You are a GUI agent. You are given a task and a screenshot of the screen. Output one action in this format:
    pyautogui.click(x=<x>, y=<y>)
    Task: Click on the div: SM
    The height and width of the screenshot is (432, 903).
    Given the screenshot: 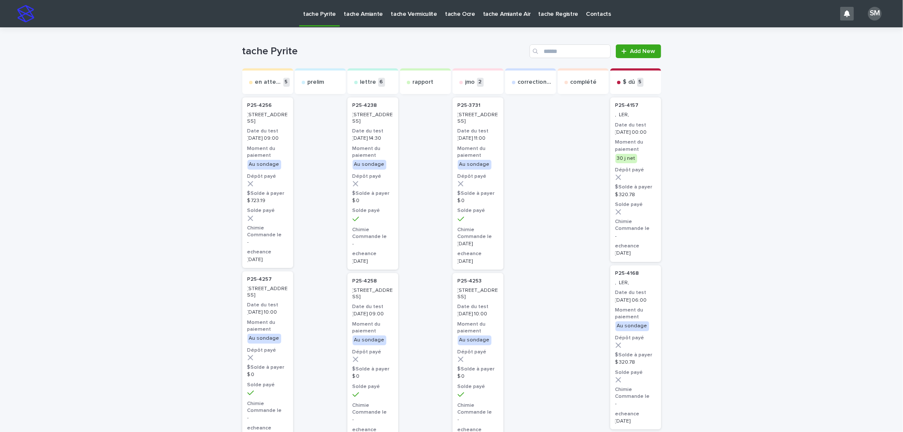 What is the action you would take?
    pyautogui.click(x=875, y=14)
    